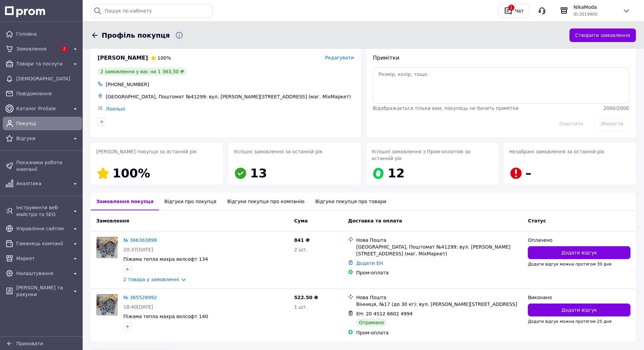  Describe the element at coordinates (258, 173) in the screenshot. I see `span: 13` at that location.